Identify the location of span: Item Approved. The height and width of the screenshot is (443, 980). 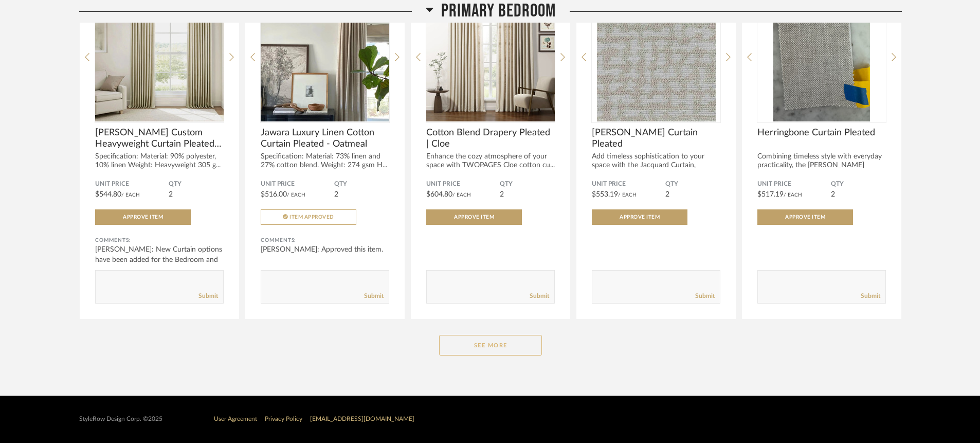
(312, 217).